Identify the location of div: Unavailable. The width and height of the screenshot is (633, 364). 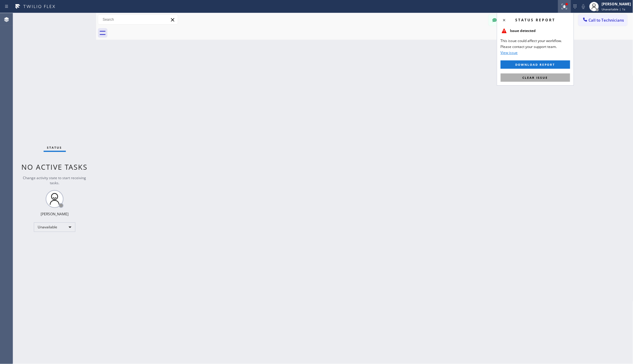
(55, 227).